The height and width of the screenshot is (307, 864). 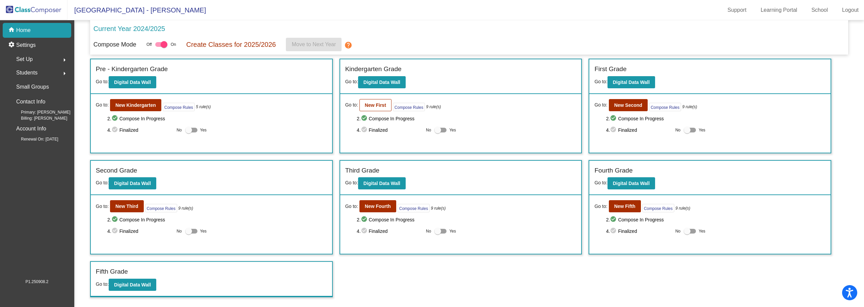 What do you see at coordinates (628, 105) in the screenshot?
I see `b: New Second` at bounding box center [628, 105].